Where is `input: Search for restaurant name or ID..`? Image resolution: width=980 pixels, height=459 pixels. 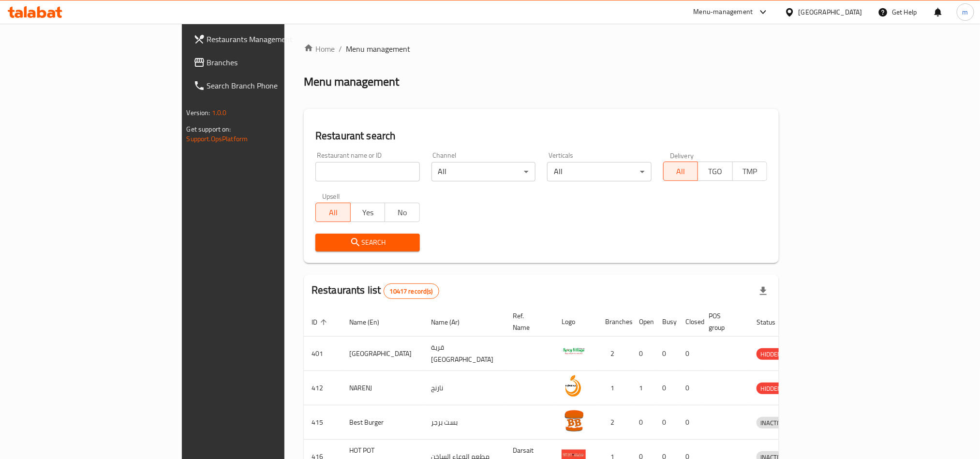 input: Search for restaurant name or ID.. is located at coordinates (368, 172).